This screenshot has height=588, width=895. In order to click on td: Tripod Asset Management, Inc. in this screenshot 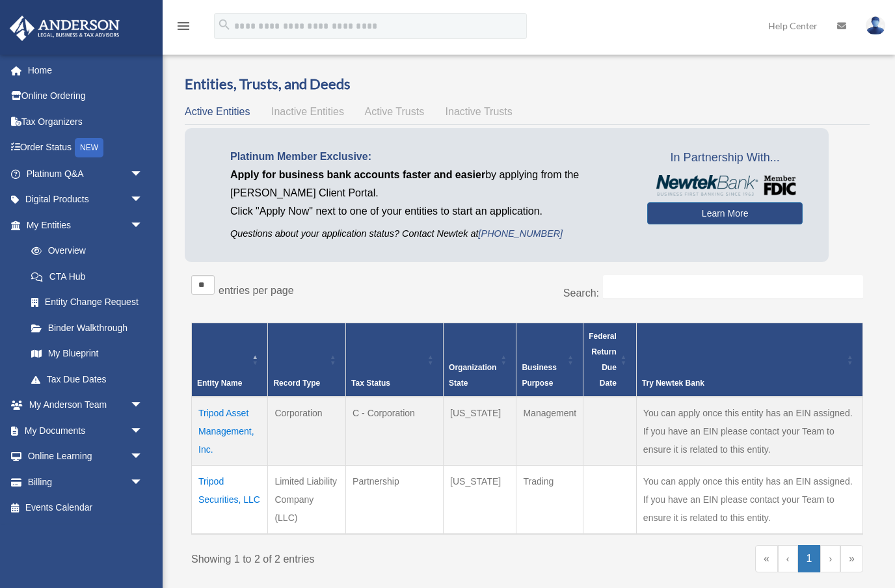, I will do `click(230, 431)`.